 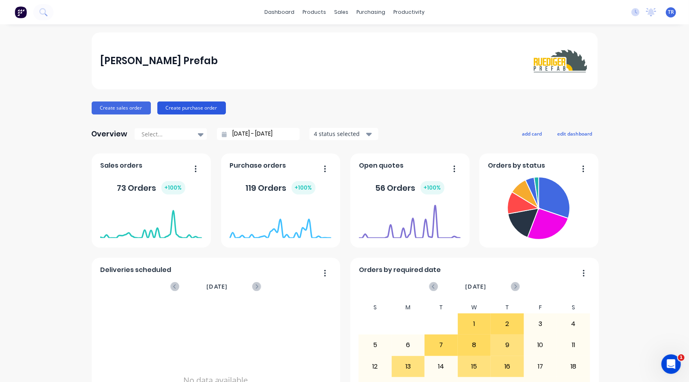 What do you see at coordinates (575, 134) in the screenshot?
I see `button: edit dashboard` at bounding box center [575, 134].